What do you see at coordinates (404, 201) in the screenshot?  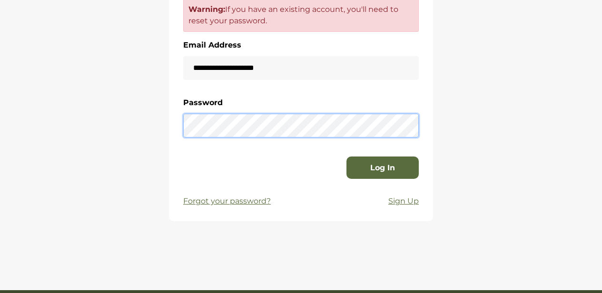 I see `a: Sign Up` at bounding box center [404, 201].